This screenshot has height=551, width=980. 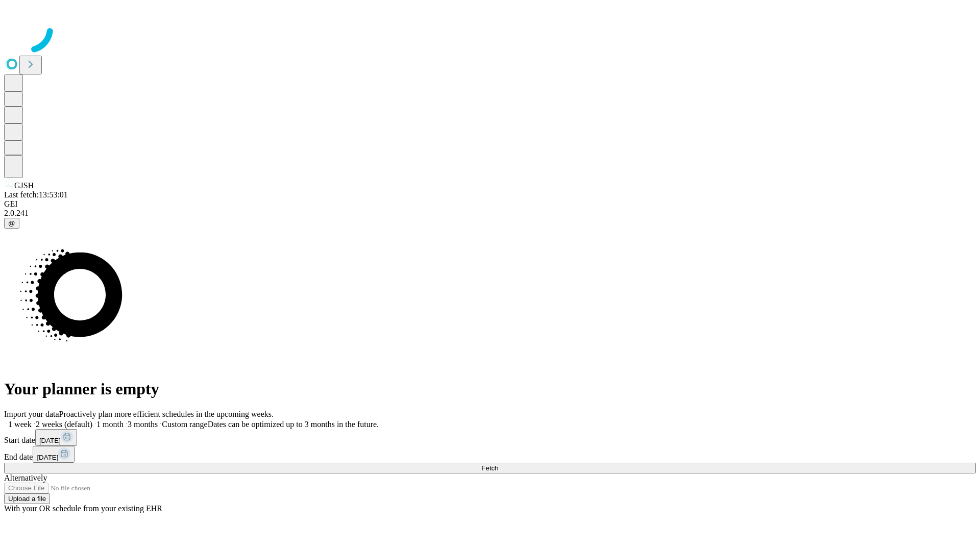 I want to click on div: GEI, so click(x=490, y=204).